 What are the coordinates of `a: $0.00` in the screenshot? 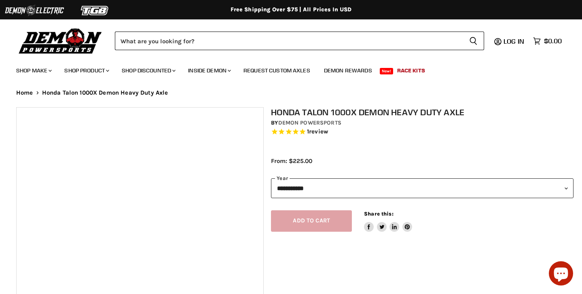 It's located at (547, 41).